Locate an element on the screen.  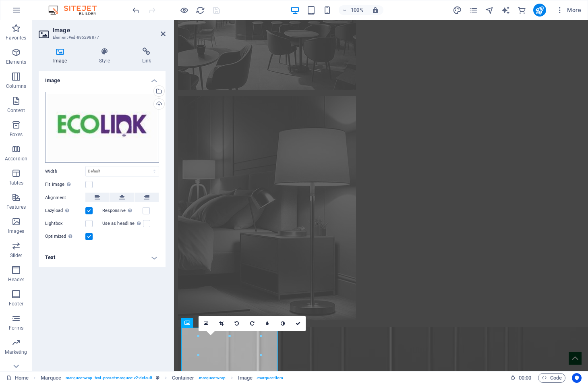
p: Header is located at coordinates (16, 280).